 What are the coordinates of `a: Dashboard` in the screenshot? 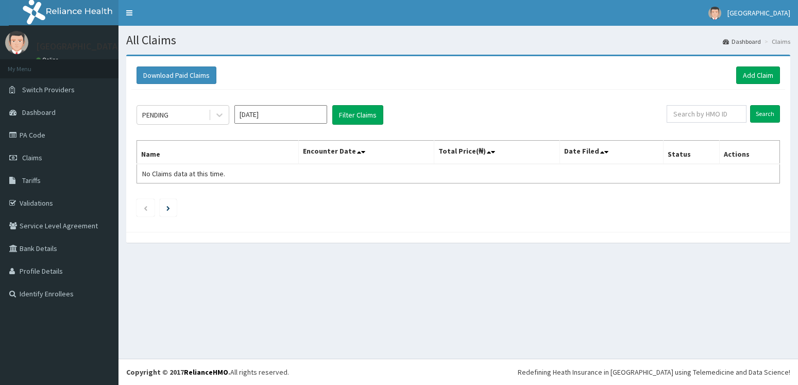 It's located at (742, 41).